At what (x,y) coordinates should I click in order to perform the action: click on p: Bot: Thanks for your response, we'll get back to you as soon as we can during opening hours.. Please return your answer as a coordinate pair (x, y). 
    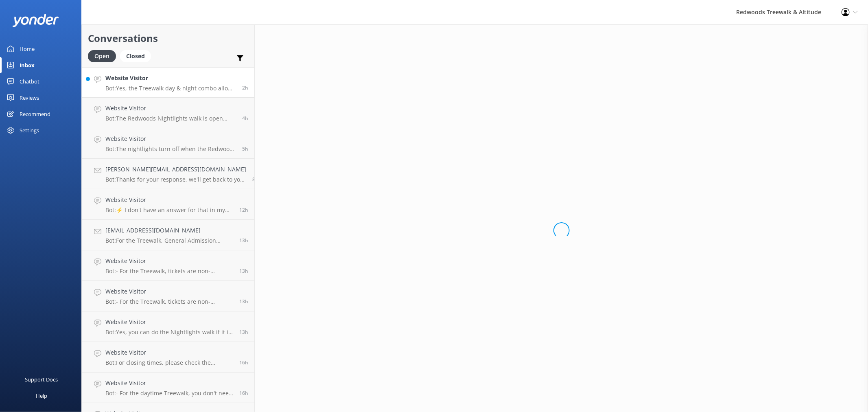
    Looking at the image, I should click on (176, 179).